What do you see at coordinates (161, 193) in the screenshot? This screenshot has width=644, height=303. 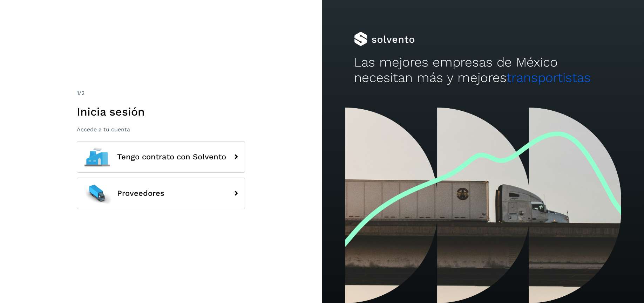 I see `button: Proveedores` at bounding box center [161, 193].